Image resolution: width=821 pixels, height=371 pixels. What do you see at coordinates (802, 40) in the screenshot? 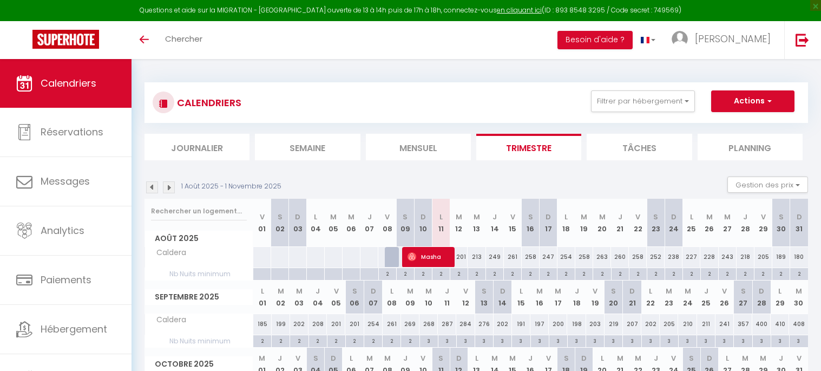
I see `img: logout` at bounding box center [802, 40].